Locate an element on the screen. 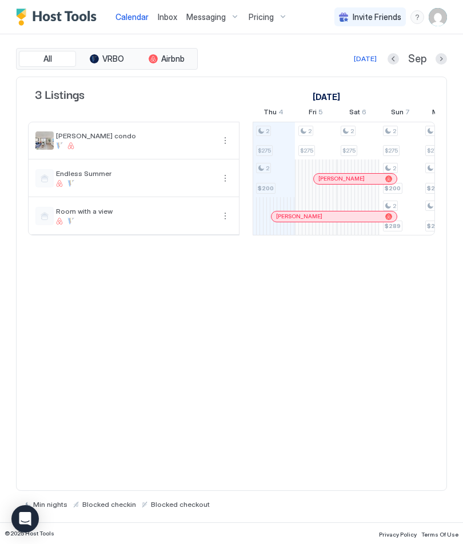  span: 6 is located at coordinates (364, 113).